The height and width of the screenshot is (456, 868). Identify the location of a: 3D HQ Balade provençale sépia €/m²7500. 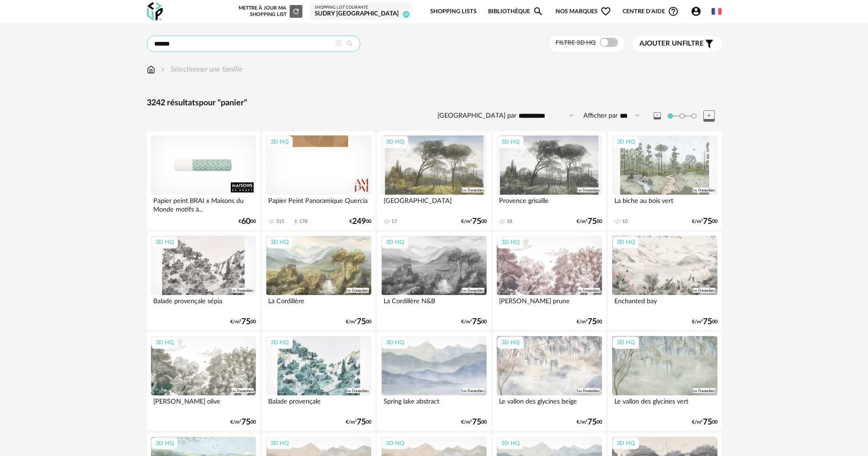
(203, 282).